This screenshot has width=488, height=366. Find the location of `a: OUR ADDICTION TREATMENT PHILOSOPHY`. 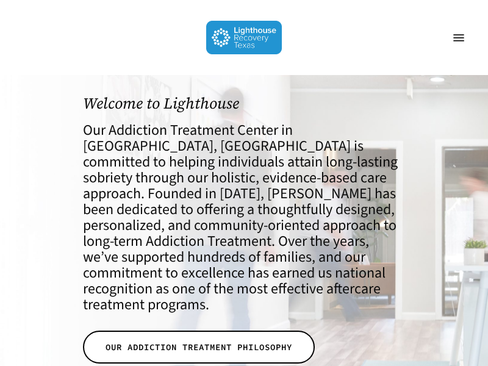

a: OUR ADDICTION TREATMENT PHILOSOPHY is located at coordinates (199, 347).